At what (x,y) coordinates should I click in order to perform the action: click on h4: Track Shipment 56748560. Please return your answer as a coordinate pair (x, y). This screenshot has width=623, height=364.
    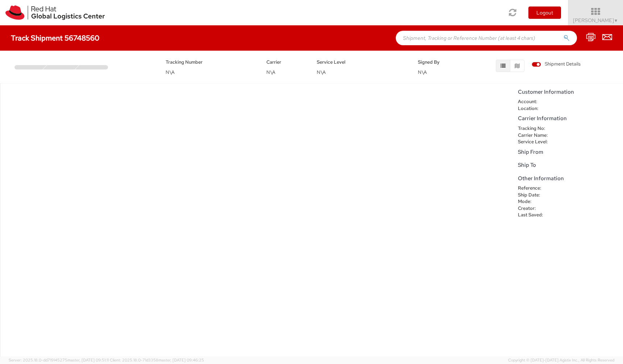
    Looking at the image, I should click on (55, 38).